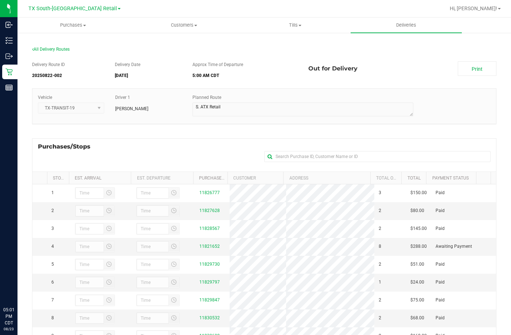  I want to click on span: 4, so click(53, 246).